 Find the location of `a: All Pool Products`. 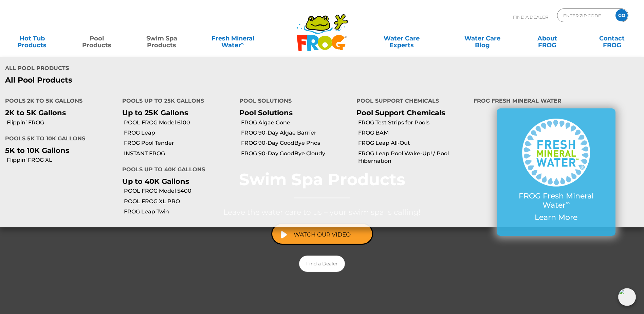

a: All Pool Products is located at coordinates (161, 80).